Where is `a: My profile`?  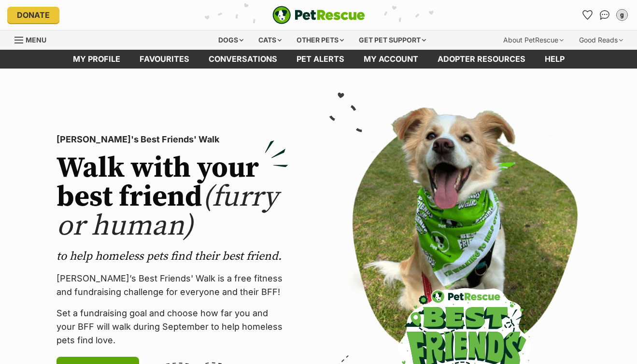 a: My profile is located at coordinates (96, 59).